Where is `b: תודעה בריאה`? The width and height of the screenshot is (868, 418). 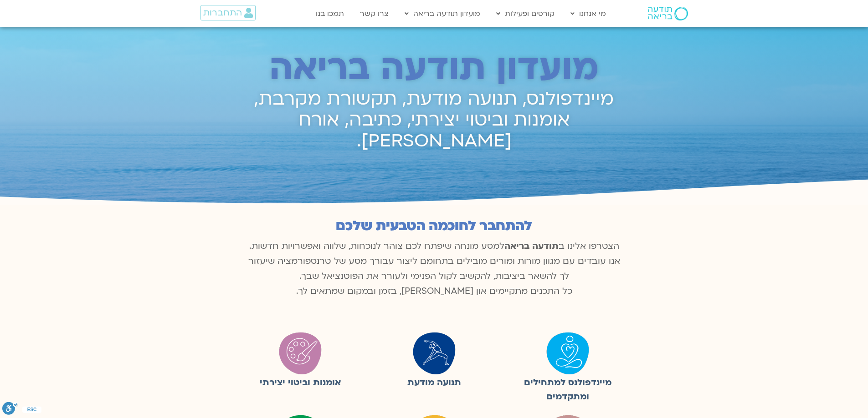 b: תודעה בריאה is located at coordinates (531, 246).